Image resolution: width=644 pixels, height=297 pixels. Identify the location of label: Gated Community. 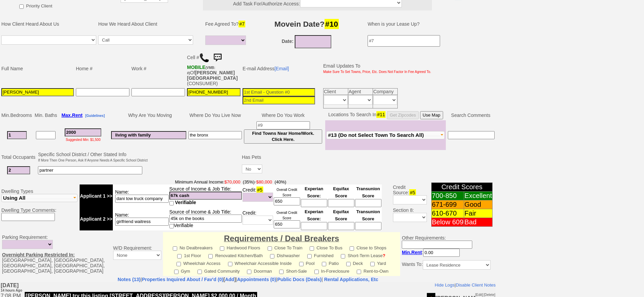
(218, 270).